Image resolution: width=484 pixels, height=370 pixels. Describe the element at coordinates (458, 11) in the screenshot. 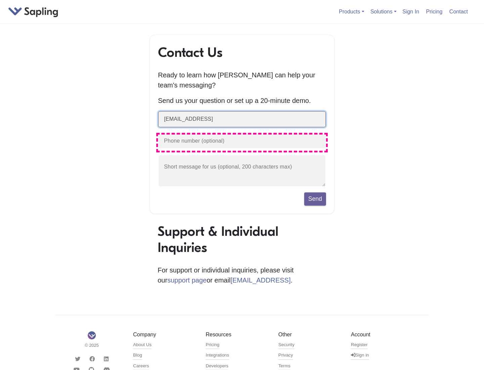

I see `a: Contact` at that location.